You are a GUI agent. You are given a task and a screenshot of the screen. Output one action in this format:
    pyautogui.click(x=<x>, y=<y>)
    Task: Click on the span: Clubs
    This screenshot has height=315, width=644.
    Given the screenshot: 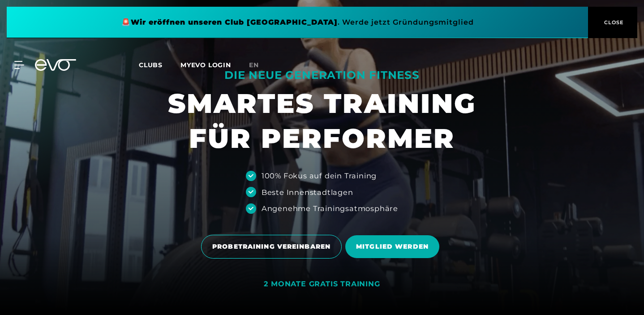 What is the action you would take?
    pyautogui.click(x=150, y=65)
    